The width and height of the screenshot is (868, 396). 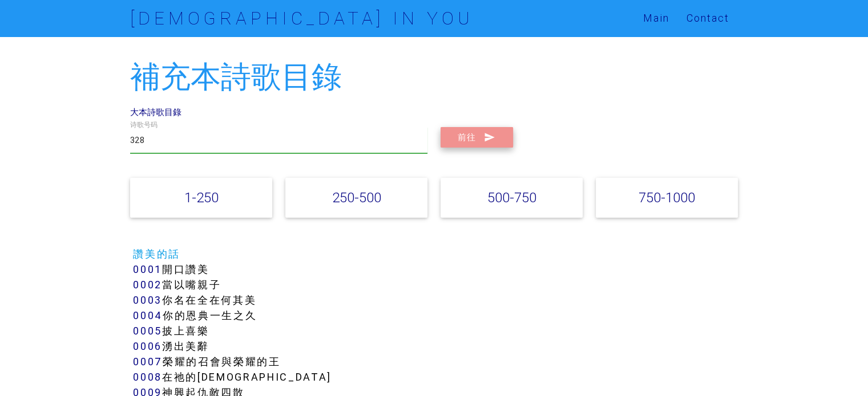 What do you see at coordinates (356, 197) in the screenshot?
I see `a: 250-500` at bounding box center [356, 197].